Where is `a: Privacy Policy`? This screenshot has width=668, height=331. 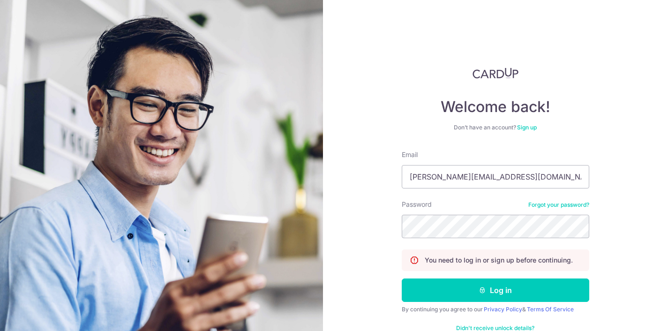
a: Privacy Policy is located at coordinates (503, 309).